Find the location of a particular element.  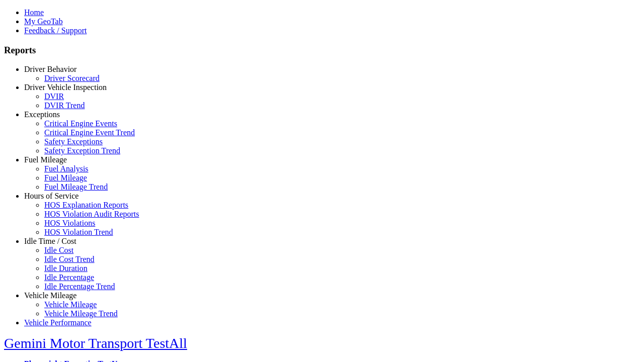

h3: Reports is located at coordinates (322, 50).